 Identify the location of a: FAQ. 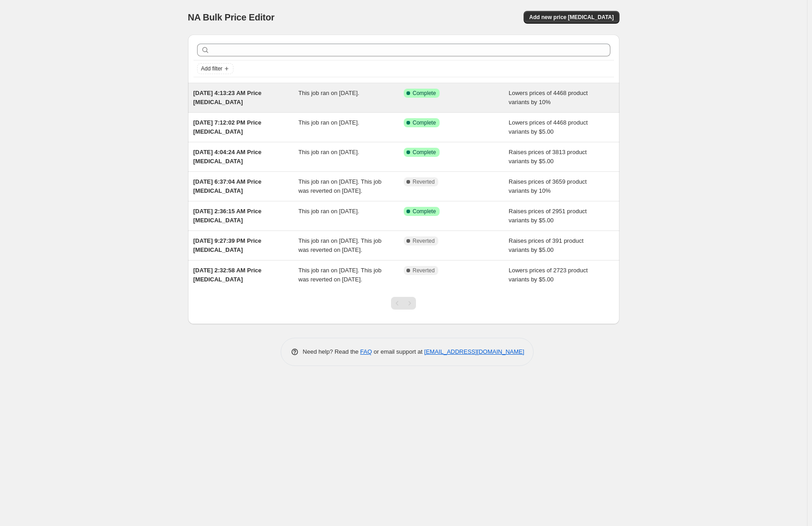
(366, 351).